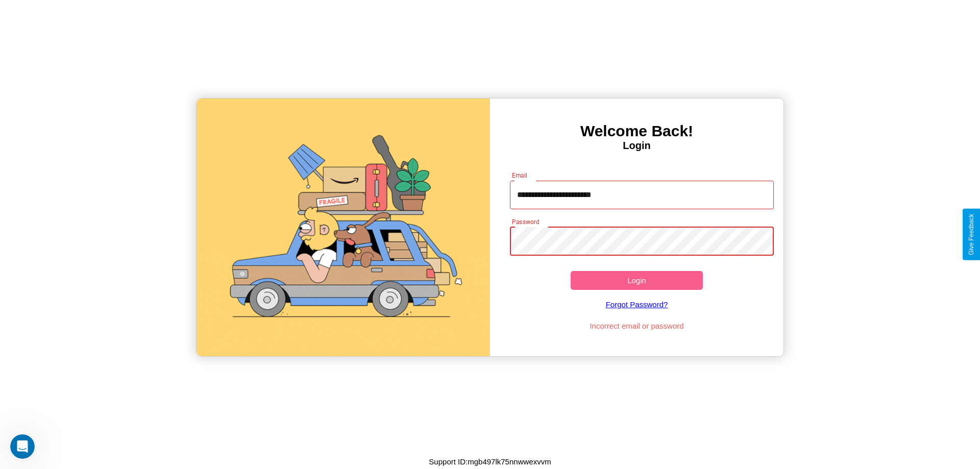 This screenshot has width=980, height=469. What do you see at coordinates (637, 304) in the screenshot?
I see `a: Forgot Password?` at bounding box center [637, 304].